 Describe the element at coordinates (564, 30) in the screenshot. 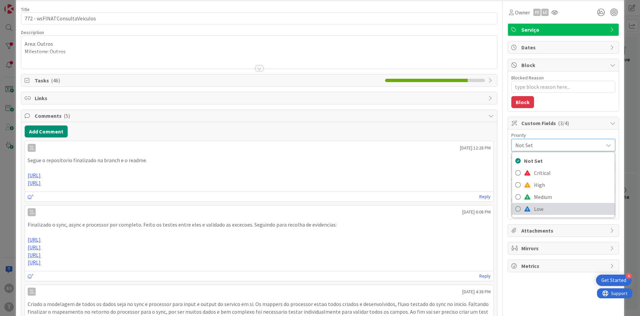

I see `span: Serviço` at that location.